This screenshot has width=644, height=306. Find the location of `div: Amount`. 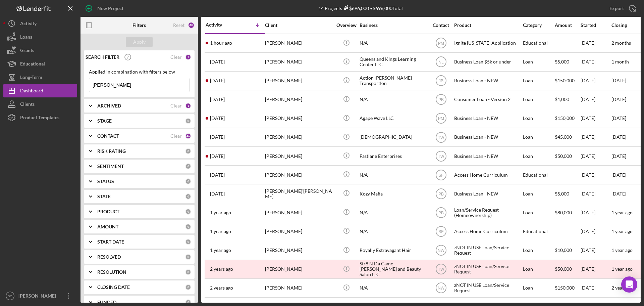

div: Amount is located at coordinates (567, 25).